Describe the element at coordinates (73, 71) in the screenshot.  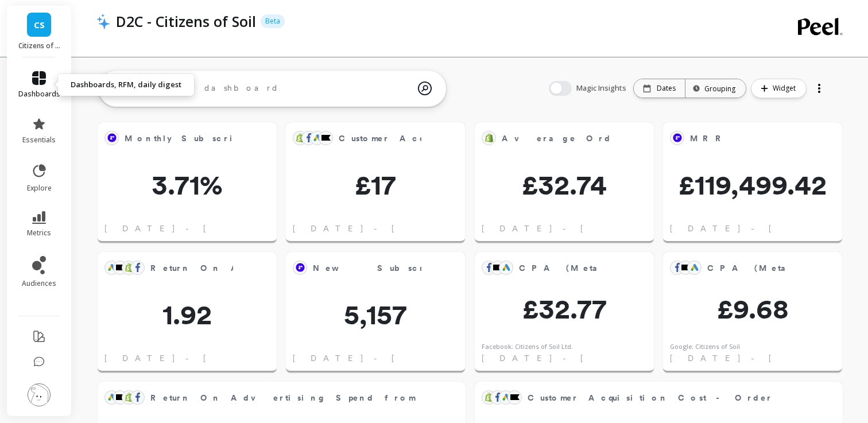
I see `div: Domain Overview` at that location.